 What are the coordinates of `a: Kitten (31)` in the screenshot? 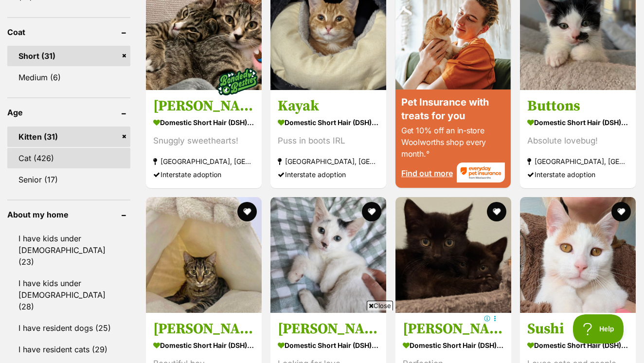 It's located at (68, 137).